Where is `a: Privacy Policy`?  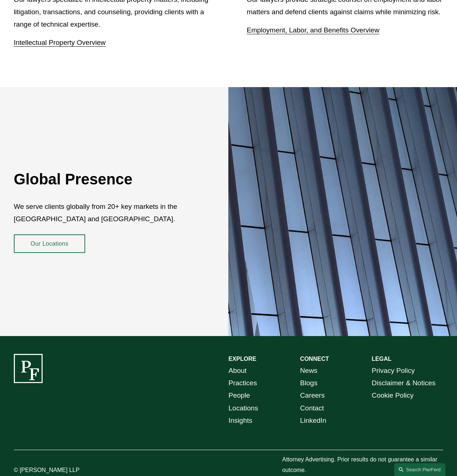 a: Privacy Policy is located at coordinates (393, 371).